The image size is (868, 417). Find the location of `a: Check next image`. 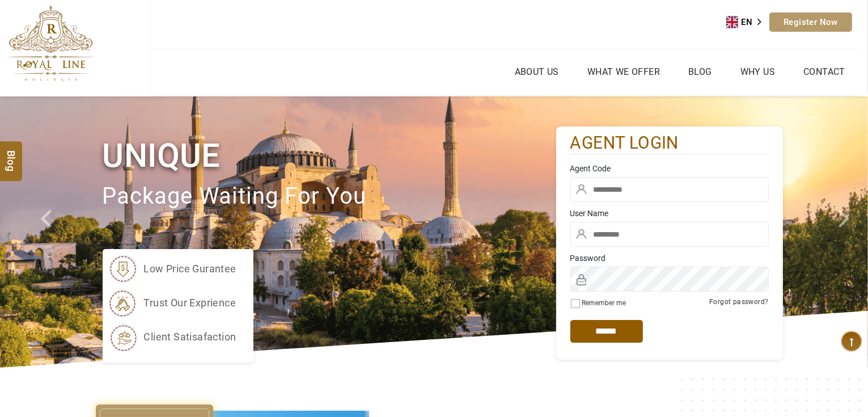

a: Check next image is located at coordinates (846, 232).